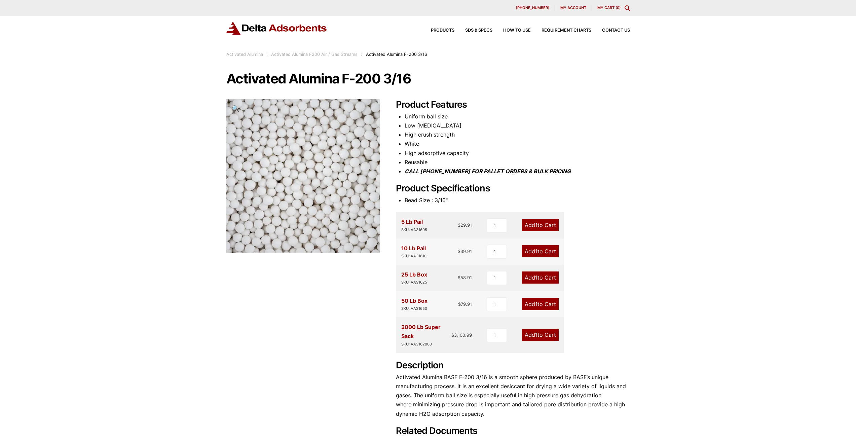  I want to click on li: High crush strength, so click(517, 135).